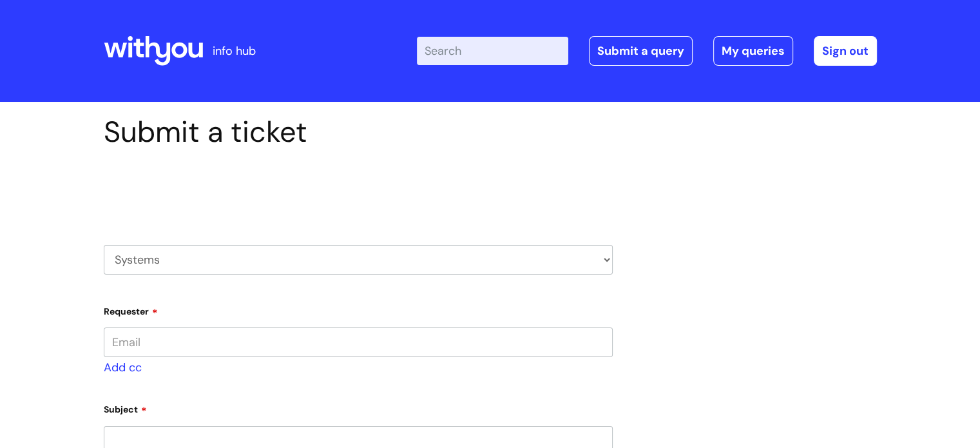  What do you see at coordinates (123, 367) in the screenshot?
I see `a: Add cc` at bounding box center [123, 367].